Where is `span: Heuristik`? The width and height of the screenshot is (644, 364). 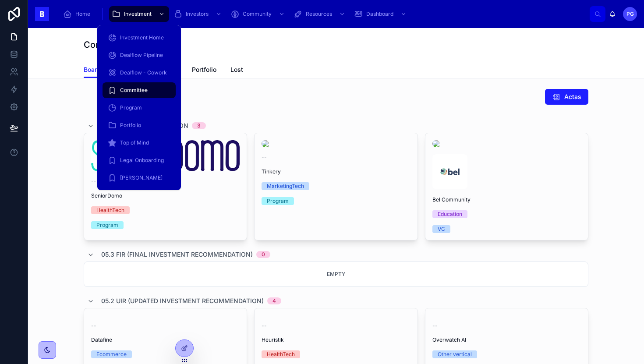 span: Heuristik is located at coordinates (335, 347).